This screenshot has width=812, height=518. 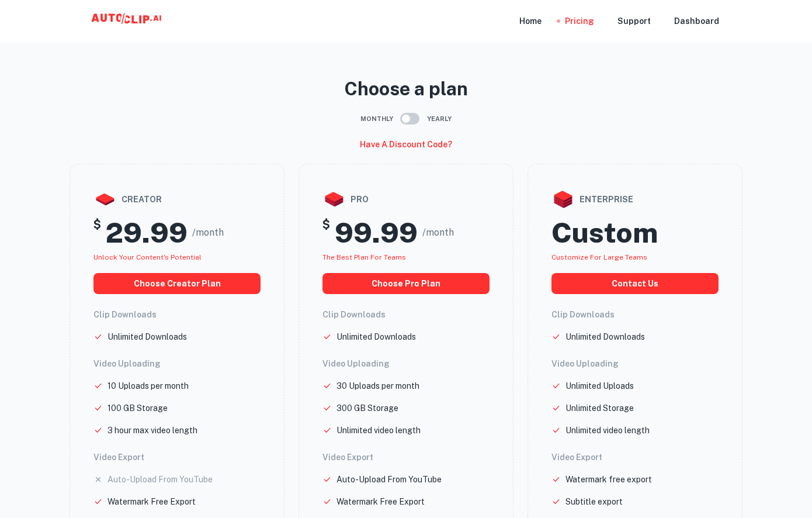 I want to click on h2: 29.99, so click(x=147, y=233).